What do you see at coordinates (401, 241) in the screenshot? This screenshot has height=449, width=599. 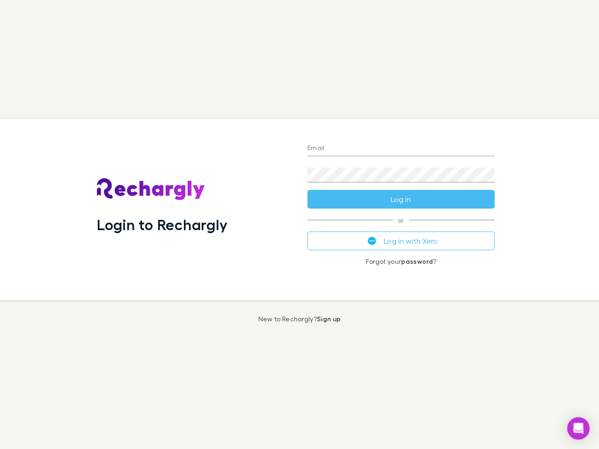 I see `button: Log in with Xero` at bounding box center [401, 241].